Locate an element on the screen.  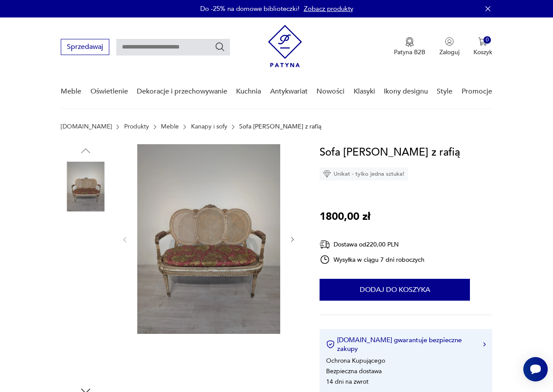
button: Szukaj is located at coordinates (220, 47).